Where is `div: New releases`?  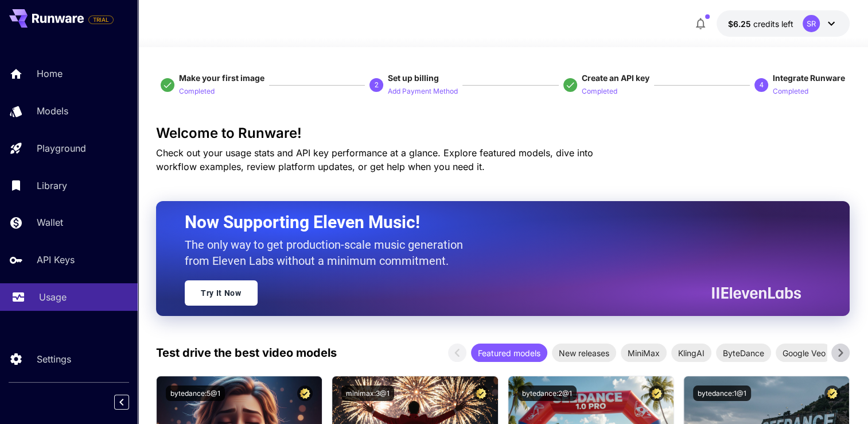 div: New releases is located at coordinates (584, 353).